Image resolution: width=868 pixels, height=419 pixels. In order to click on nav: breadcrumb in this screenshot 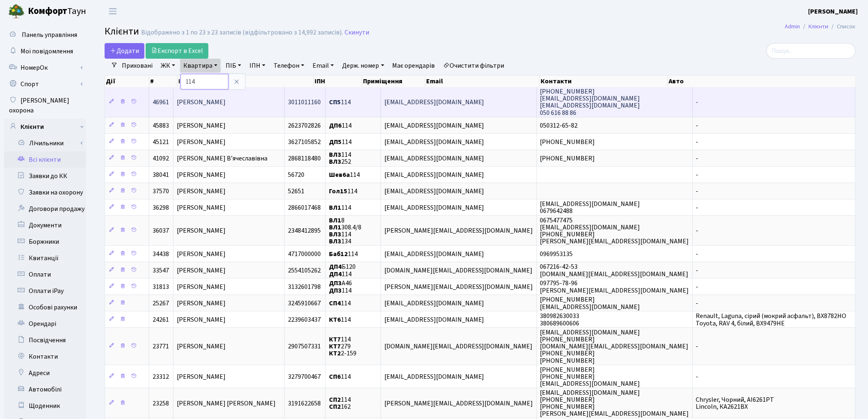, I will do `click(820, 27)`.